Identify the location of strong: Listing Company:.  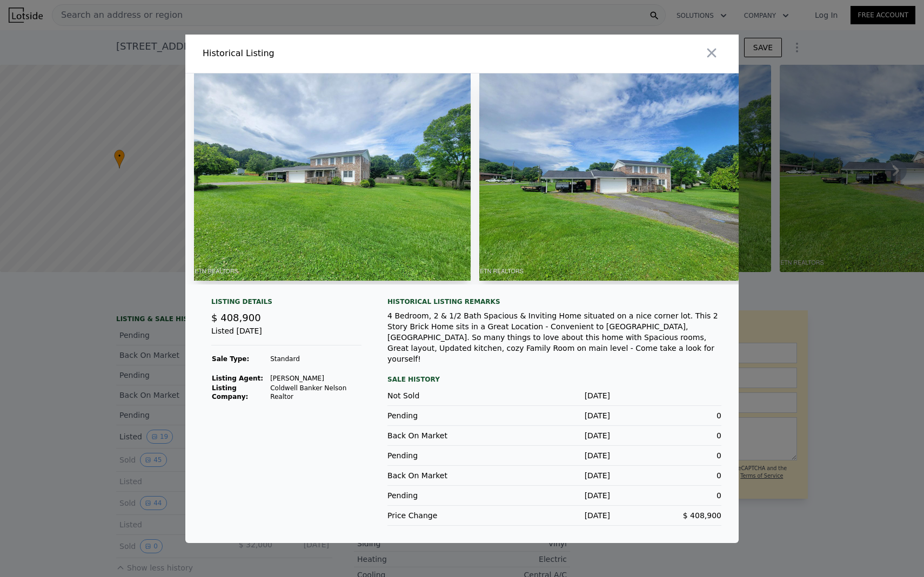
(230, 393).